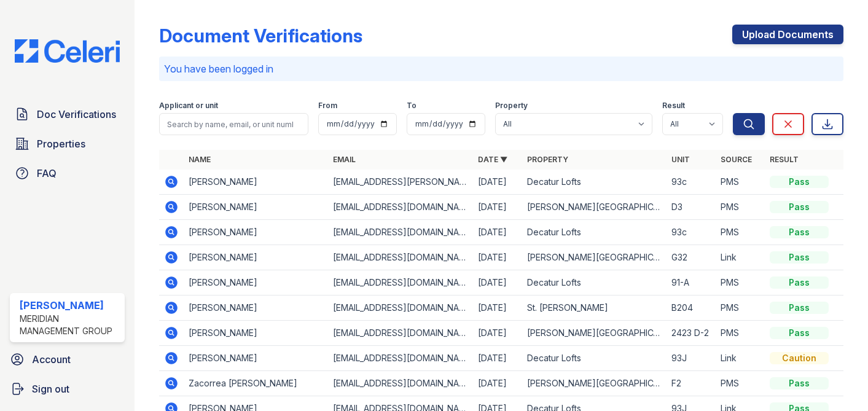  I want to click on a: Sign out, so click(67, 389).